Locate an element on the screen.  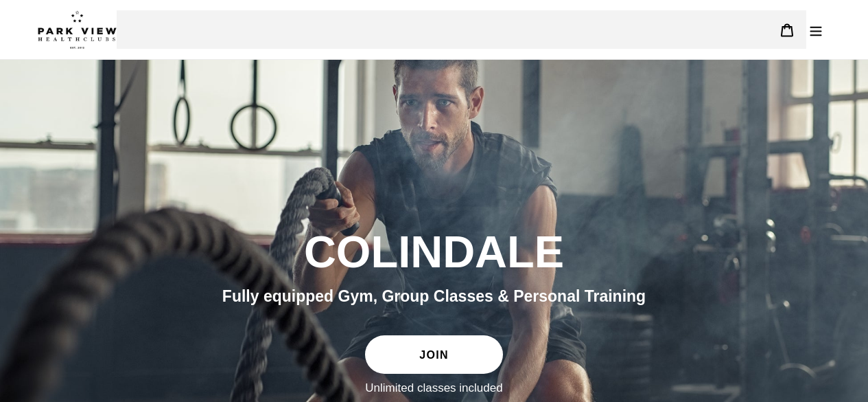
h2: COLINDALE is located at coordinates (434, 252).